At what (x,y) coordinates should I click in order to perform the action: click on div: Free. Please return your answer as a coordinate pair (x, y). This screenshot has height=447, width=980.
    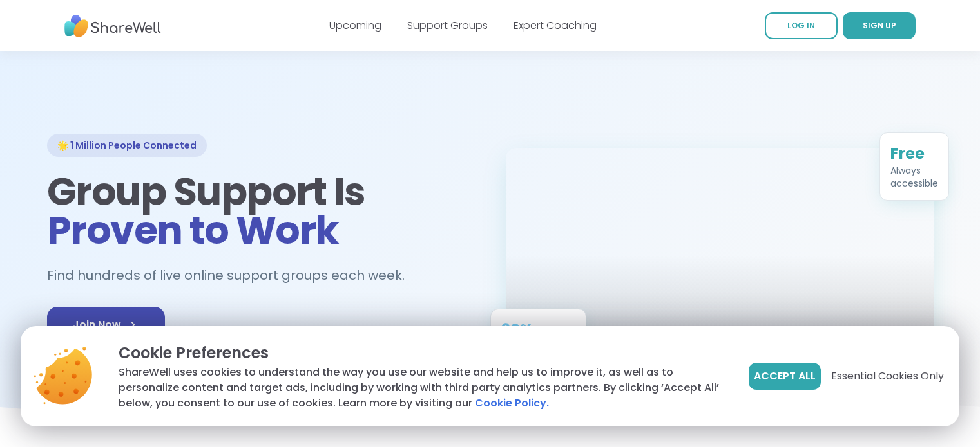
    Looking at the image, I should click on (914, 154).